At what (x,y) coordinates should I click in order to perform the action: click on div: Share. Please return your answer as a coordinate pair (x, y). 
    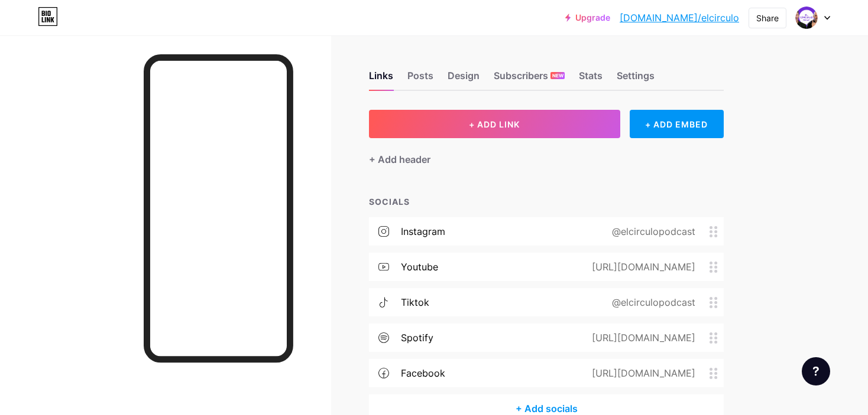
    Looking at the image, I should click on (767, 17).